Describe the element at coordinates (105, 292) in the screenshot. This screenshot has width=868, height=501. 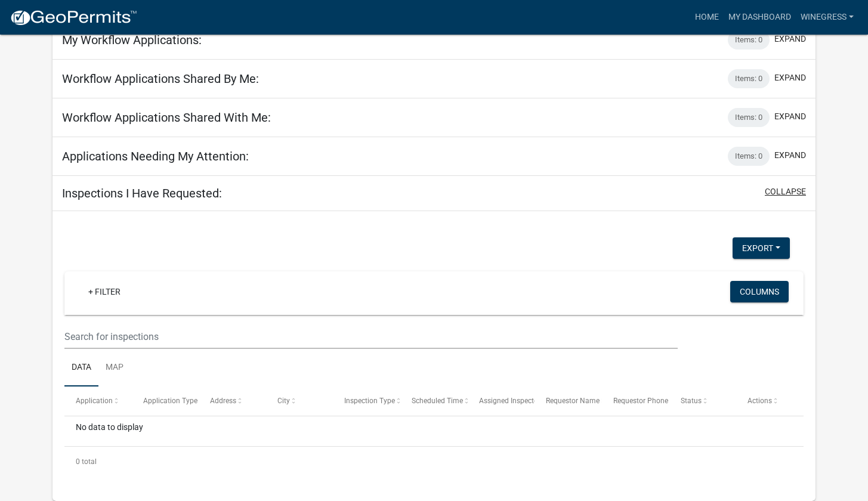
I see `a: + Filter` at that location.